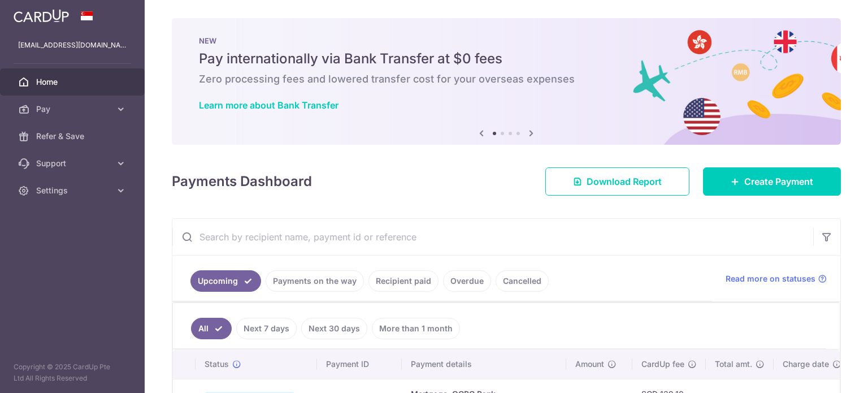 The height and width of the screenshot is (393, 868). I want to click on a: Download Report, so click(617, 181).